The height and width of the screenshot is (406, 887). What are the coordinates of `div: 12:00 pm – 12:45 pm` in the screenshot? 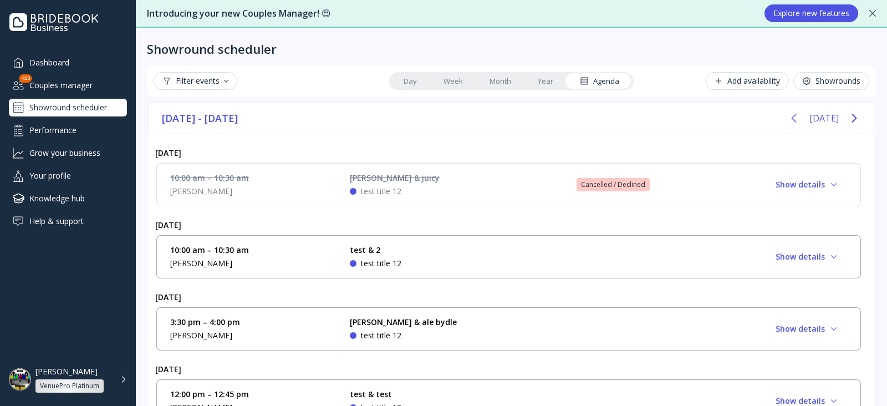 It's located at (253, 394).